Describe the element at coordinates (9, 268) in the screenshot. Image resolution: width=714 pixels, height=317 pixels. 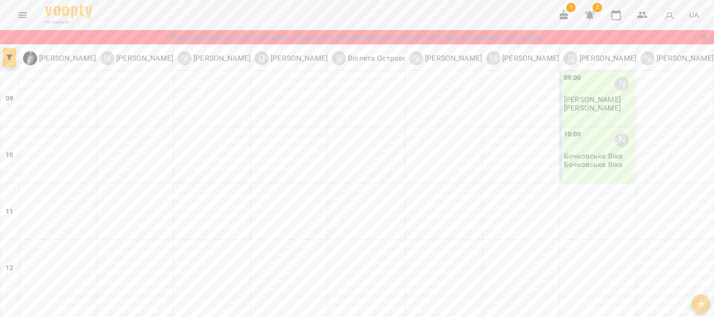
I see `h6: 12` at that location.